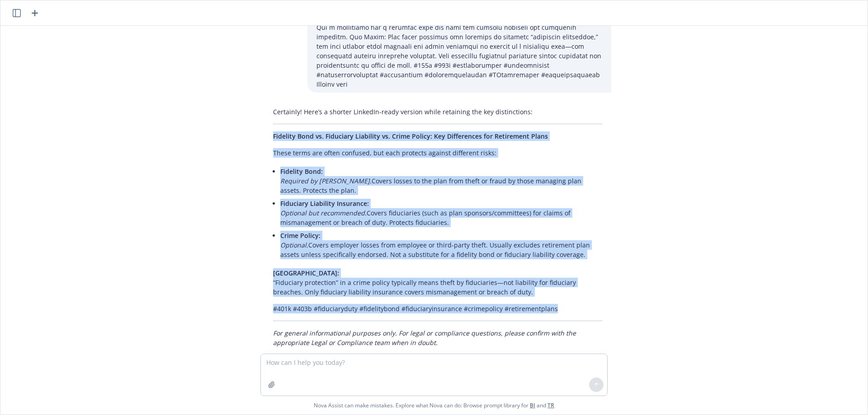  I want to click on p: These terms are often confused, but each protects against different risks:, so click(437, 153).